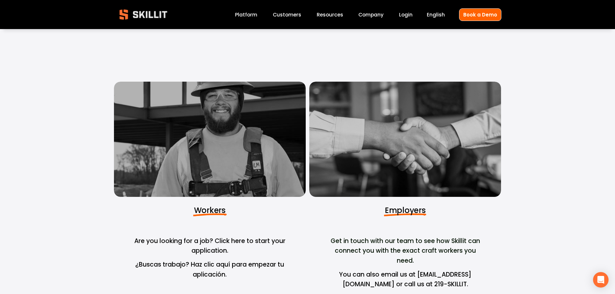  What do you see at coordinates (405, 210) in the screenshot?
I see `span: Employers` at bounding box center [405, 210].